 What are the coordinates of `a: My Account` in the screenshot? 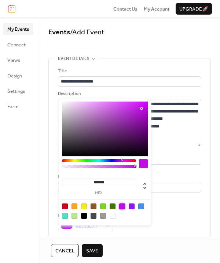 It's located at (156, 9).